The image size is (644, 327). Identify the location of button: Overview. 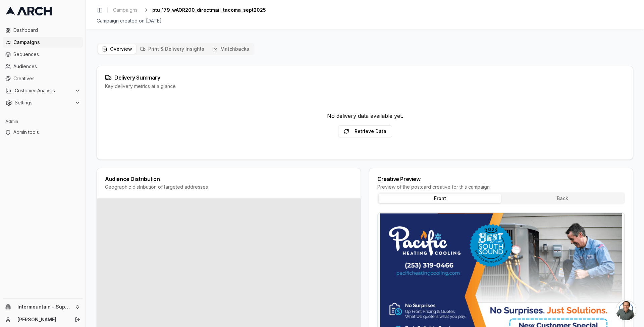
(117, 49).